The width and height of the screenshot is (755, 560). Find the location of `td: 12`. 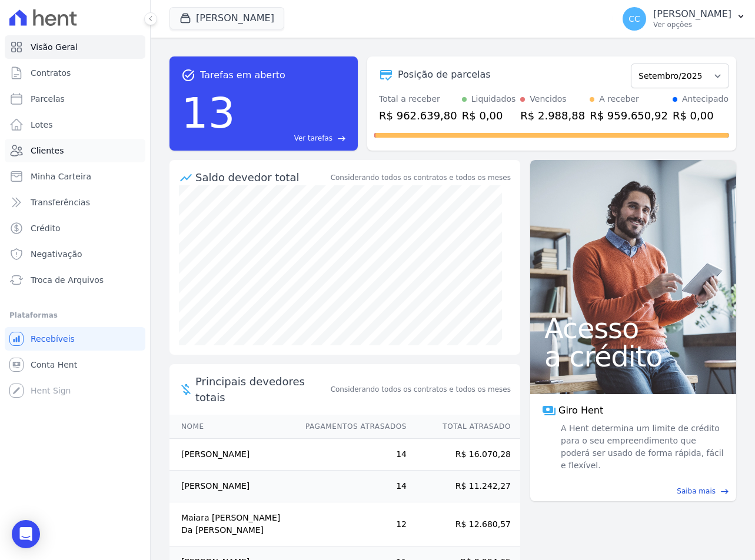

td: 12 is located at coordinates (351, 524).